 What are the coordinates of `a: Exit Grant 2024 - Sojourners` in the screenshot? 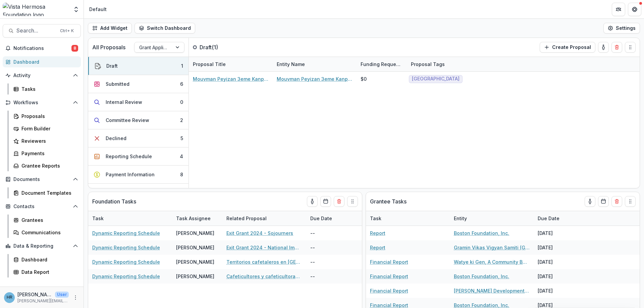 It's located at (260, 233).